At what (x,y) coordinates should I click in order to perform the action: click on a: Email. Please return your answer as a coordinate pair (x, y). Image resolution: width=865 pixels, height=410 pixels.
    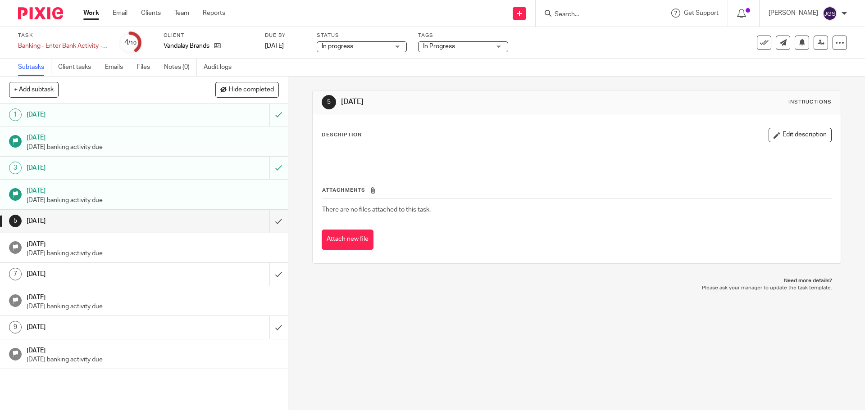
    Looking at the image, I should click on (120, 13).